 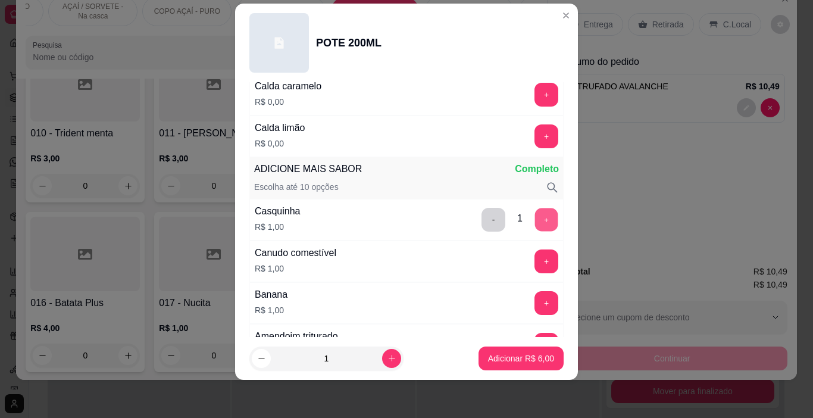 What do you see at coordinates (349, 43) in the screenshot?
I see `div: POTE 200ML` at bounding box center [349, 43].